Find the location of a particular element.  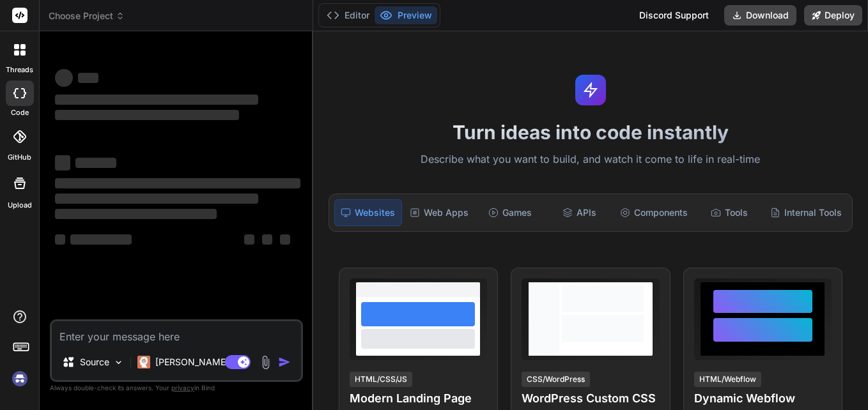

label: code is located at coordinates (20, 112).